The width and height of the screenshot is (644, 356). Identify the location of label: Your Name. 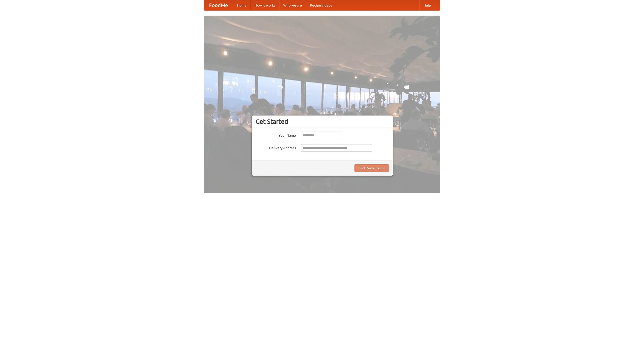
(276, 135).